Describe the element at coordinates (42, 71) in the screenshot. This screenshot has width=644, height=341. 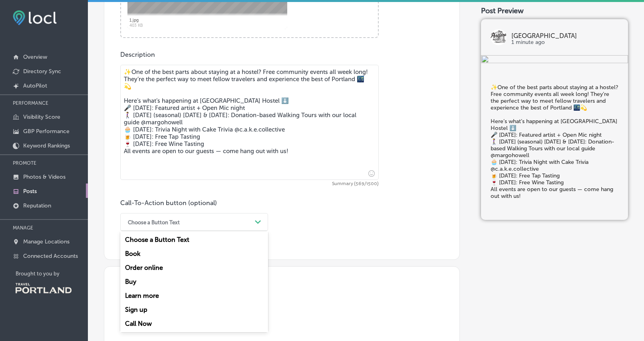
I see `p: Directory Sync` at that location.